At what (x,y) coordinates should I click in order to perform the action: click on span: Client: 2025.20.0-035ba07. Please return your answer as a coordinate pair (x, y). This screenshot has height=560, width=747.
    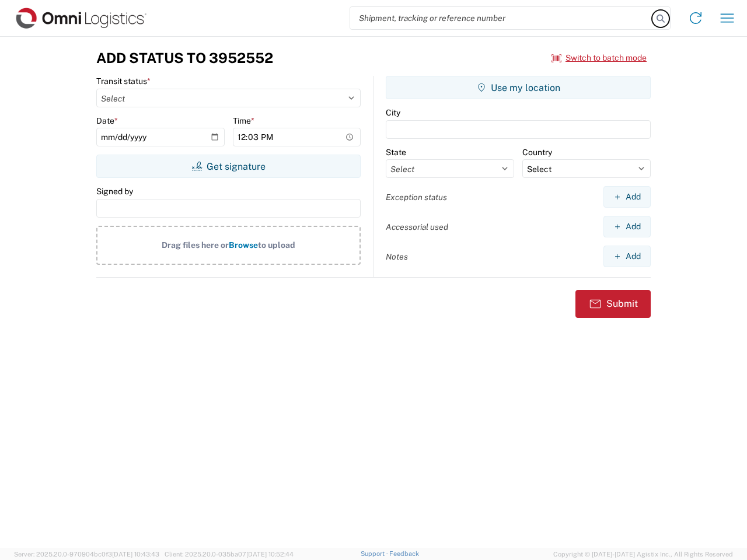
    Looking at the image, I should click on (229, 554).